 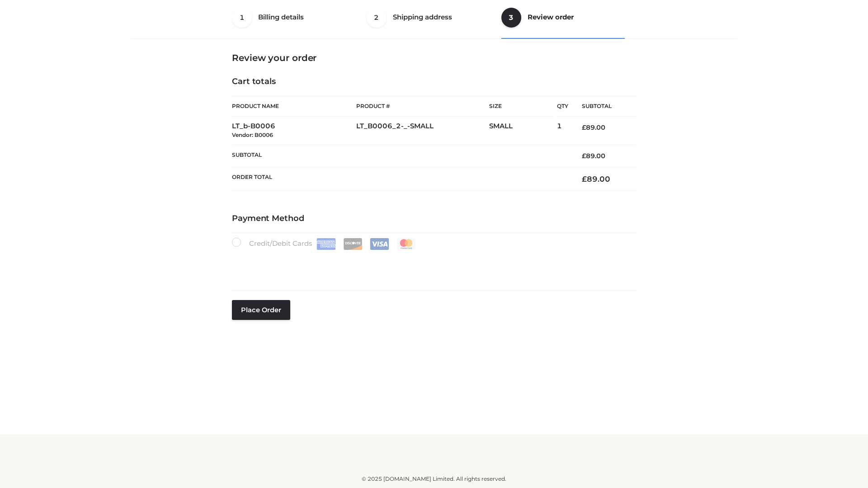 What do you see at coordinates (294, 131) in the screenshot?
I see `td: LT_b-B0006` at bounding box center [294, 131].